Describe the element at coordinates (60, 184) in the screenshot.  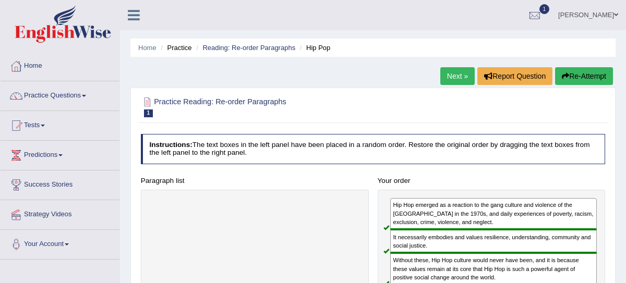
I see `a: Success Stories` at that location.